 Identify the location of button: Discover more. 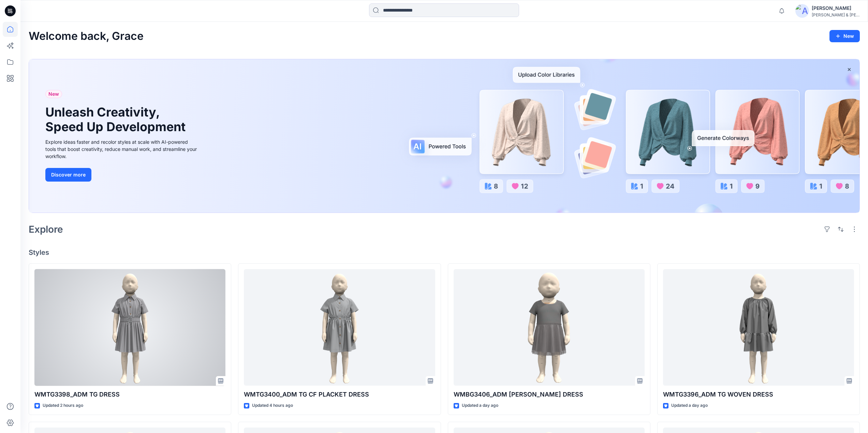
(68, 175).